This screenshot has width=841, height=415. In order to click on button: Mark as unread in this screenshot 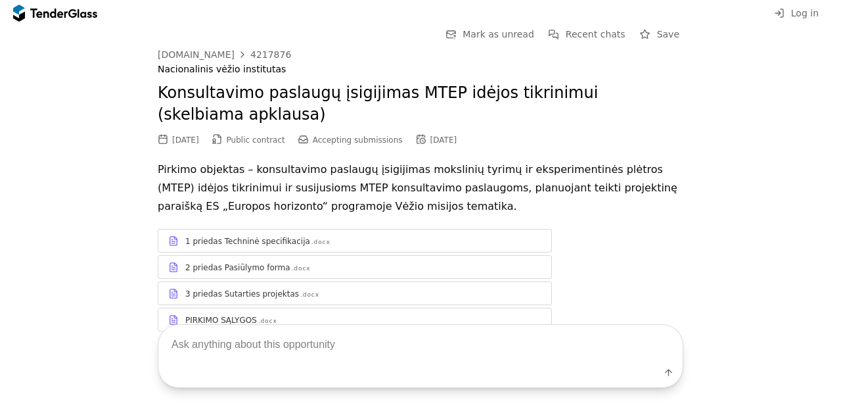, I will do `click(490, 34)`.